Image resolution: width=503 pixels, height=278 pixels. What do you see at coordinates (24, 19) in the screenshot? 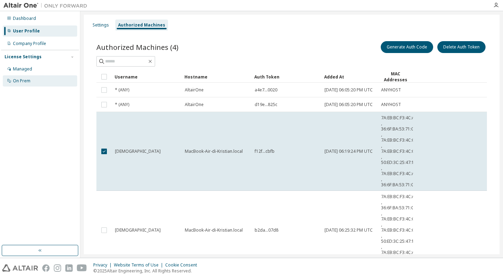
I see `div: Dashboard` at bounding box center [24, 19].